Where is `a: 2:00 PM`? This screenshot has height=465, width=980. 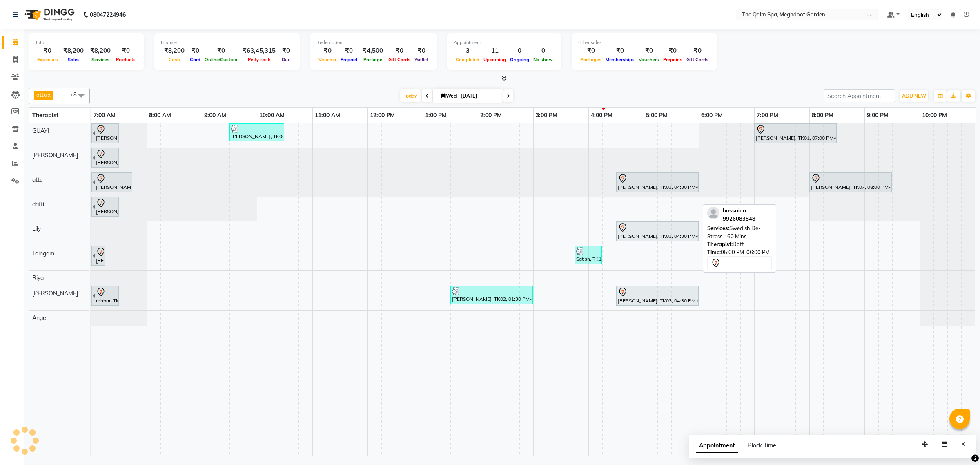 a: 2:00 PM is located at coordinates (491, 115).